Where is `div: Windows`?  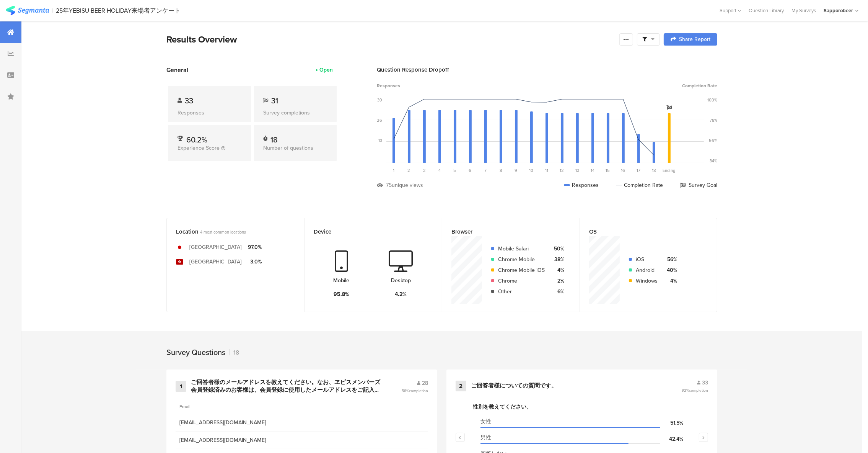
div: Windows is located at coordinates (646, 280).